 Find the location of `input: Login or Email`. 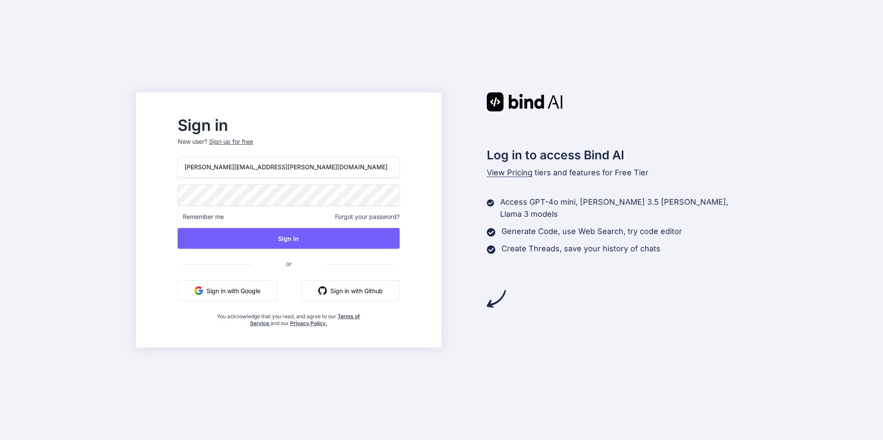

input: Login or Email is located at coordinates (289, 167).